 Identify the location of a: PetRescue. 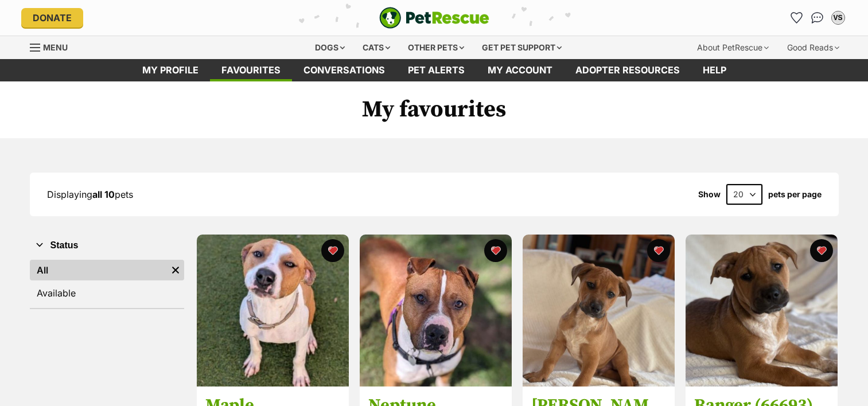
(435, 18).